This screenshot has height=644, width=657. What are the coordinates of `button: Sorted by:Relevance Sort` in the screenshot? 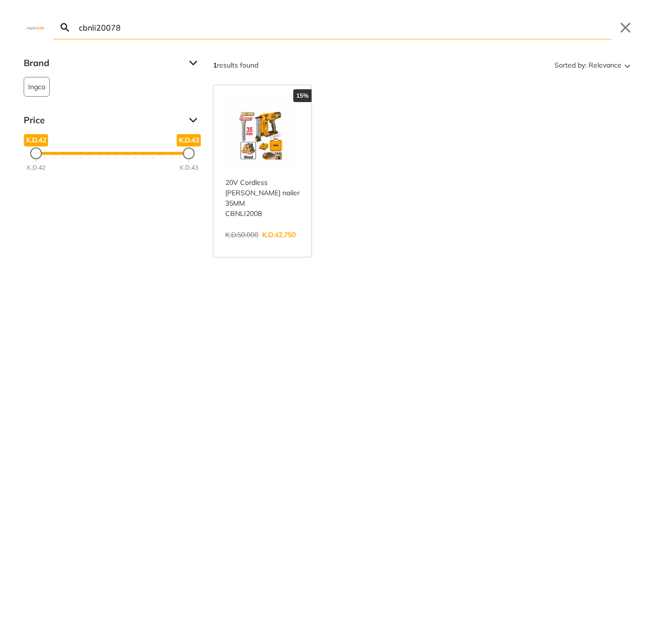 It's located at (593, 65).